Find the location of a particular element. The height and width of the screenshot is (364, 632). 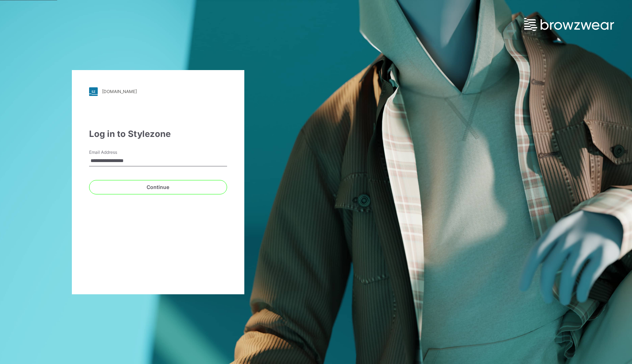

button: Continue is located at coordinates (158, 187).